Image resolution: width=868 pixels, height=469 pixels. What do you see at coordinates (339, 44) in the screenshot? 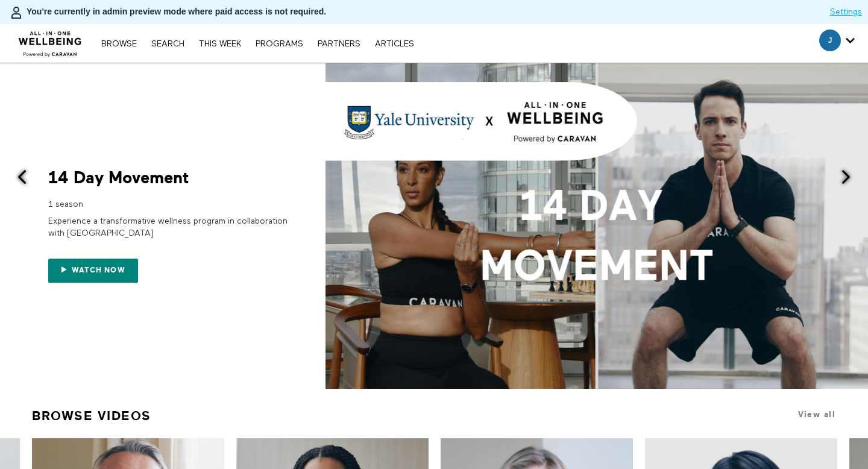
I see `a: PARTNERS` at bounding box center [339, 44].